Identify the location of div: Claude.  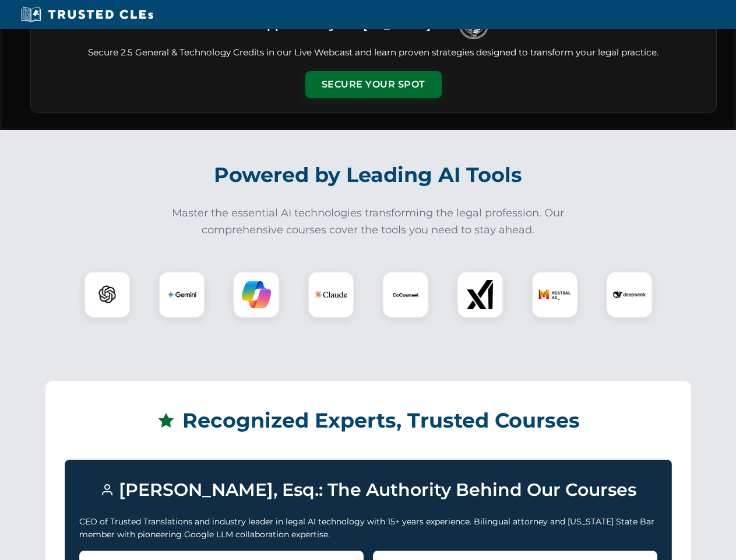
(331, 295).